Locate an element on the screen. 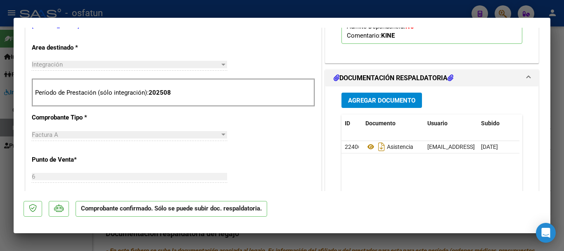 This screenshot has width=564, height=251. strong: NO is located at coordinates (410, 26).